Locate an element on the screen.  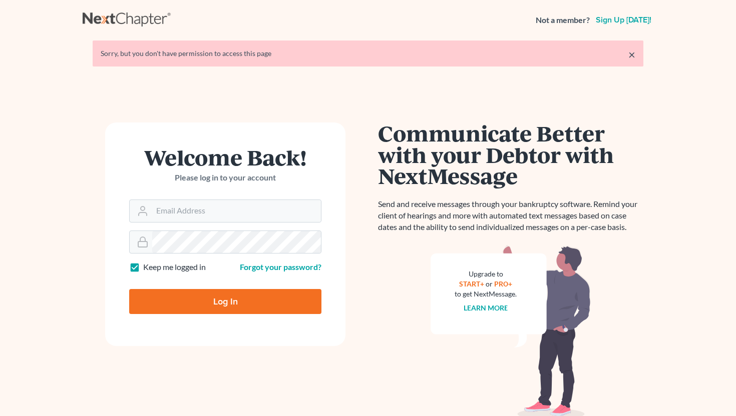
input: Log In is located at coordinates (225, 302).